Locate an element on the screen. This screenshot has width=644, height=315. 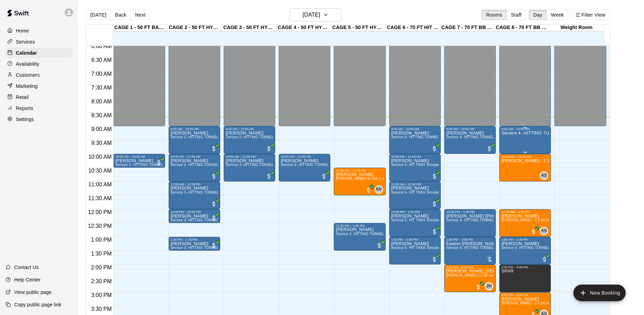
div: 10:00 AM – 10:30 AM: Jacob Williams is located at coordinates (139, 161).